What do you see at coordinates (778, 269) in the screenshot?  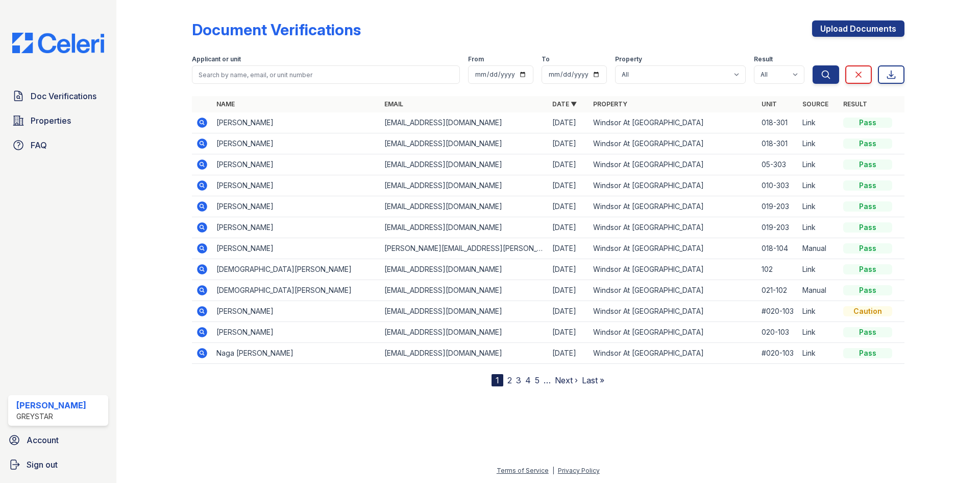 I see `td: 102` at bounding box center [778, 269].